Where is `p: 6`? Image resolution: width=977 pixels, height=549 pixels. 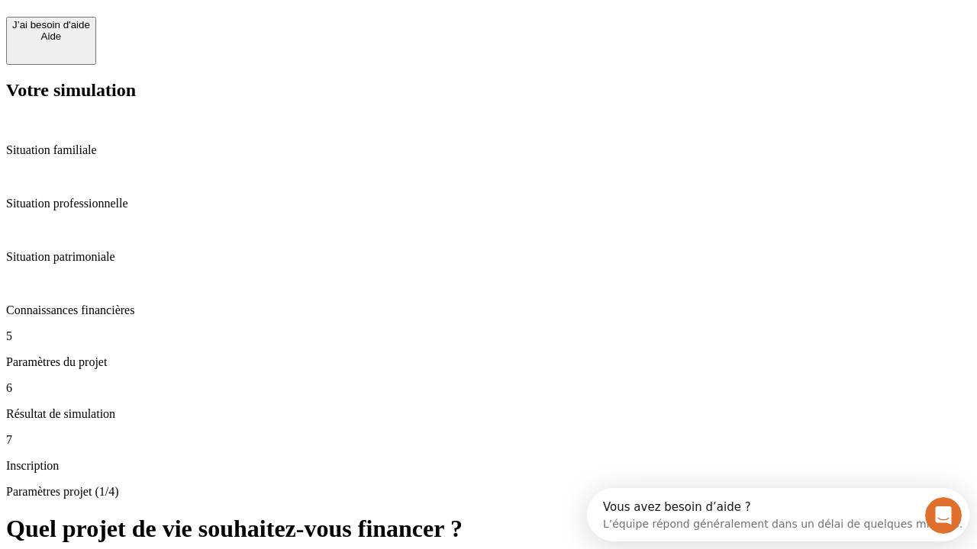
p: 6 is located at coordinates (488, 388).